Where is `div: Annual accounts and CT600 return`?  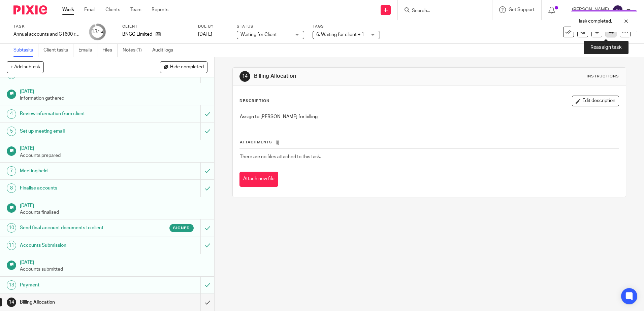
div: Annual accounts and CT600 return is located at coordinates (47, 34).